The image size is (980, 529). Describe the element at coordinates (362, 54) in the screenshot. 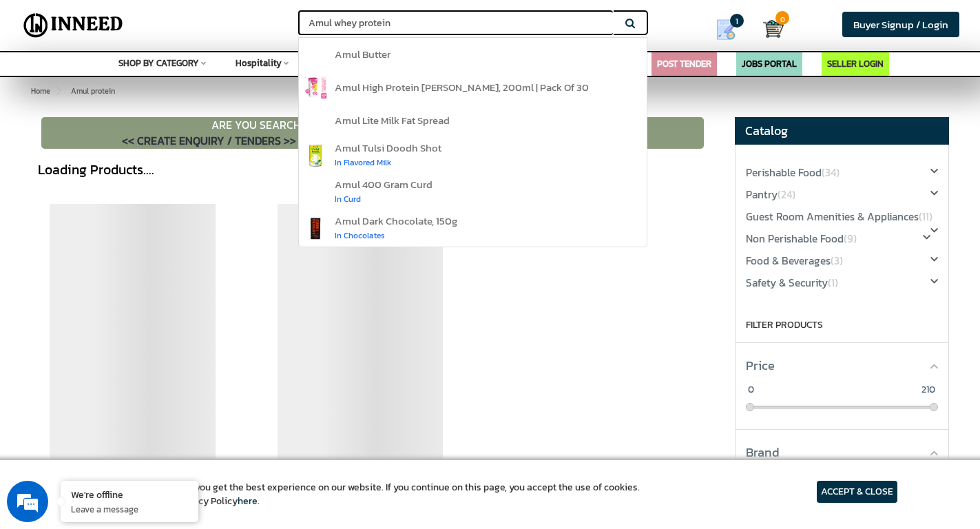

I see `span: amul butter` at that location.